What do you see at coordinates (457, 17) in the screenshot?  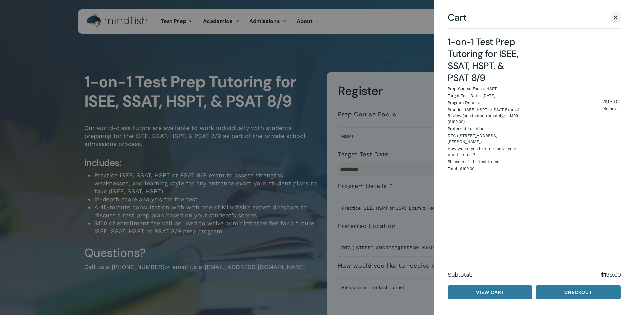 I see `span: Cart` at bounding box center [457, 17].